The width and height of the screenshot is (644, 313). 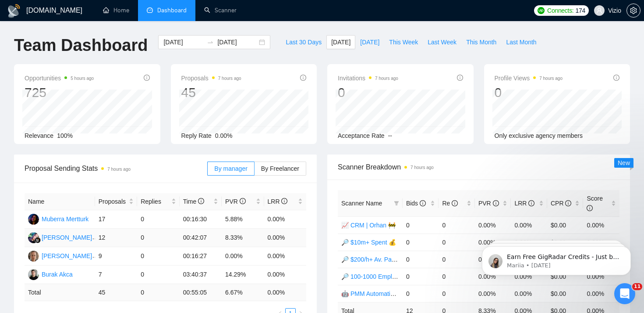 What do you see at coordinates (243, 292) in the screenshot?
I see `td: 6.67 %` at bounding box center [243, 292].